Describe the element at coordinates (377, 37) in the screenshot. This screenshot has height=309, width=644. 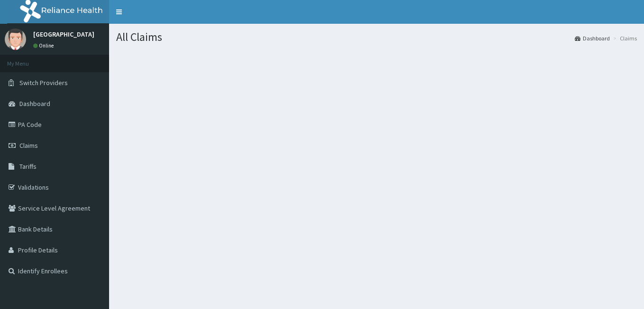
I see `h1: All Claims` at that location.